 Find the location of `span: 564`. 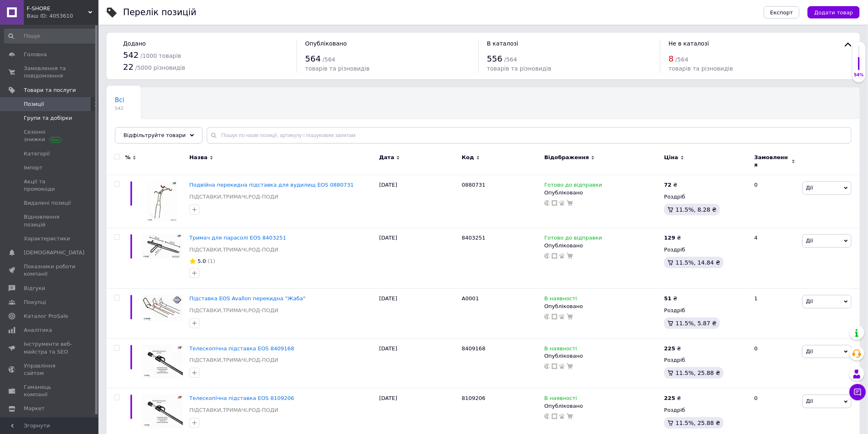

span: 564 is located at coordinates (313, 59).